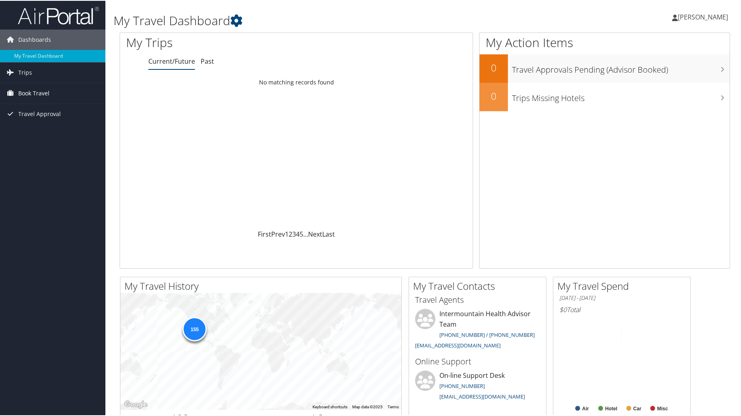 This screenshot has width=741, height=416. Describe the element at coordinates (278, 233) in the screenshot. I see `a: Prev` at that location.